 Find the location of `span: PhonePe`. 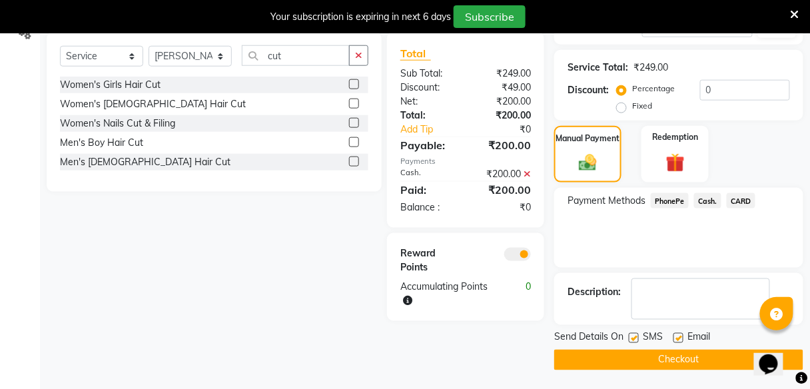

span: PhonePe is located at coordinates (669, 200).